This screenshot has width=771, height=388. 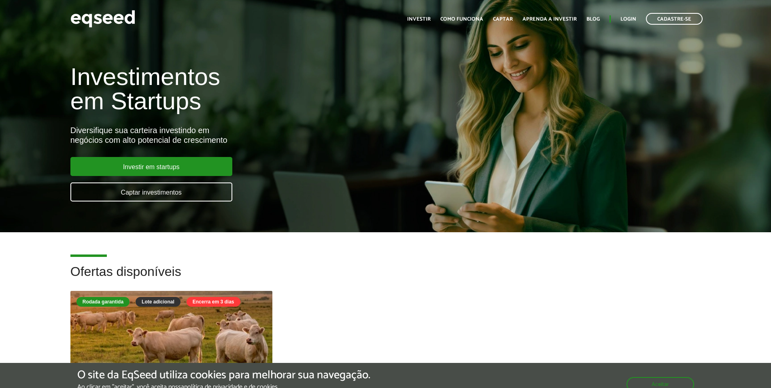 I want to click on a: Investir em startups, so click(x=151, y=166).